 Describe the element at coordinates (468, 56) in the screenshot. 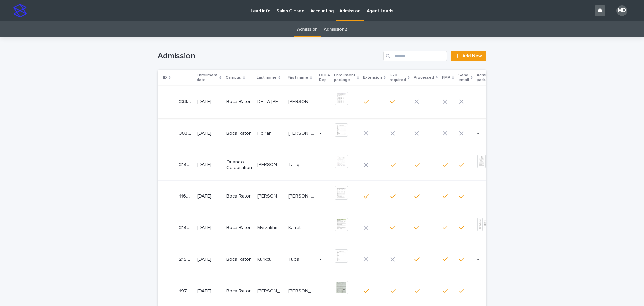

I see `a: Add New` at that location.